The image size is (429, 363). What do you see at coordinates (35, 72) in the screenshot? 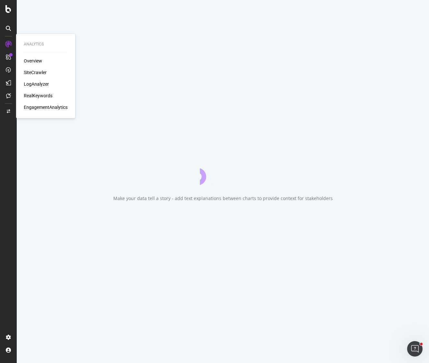
I see `div: SiteCrawler` at bounding box center [35, 72].